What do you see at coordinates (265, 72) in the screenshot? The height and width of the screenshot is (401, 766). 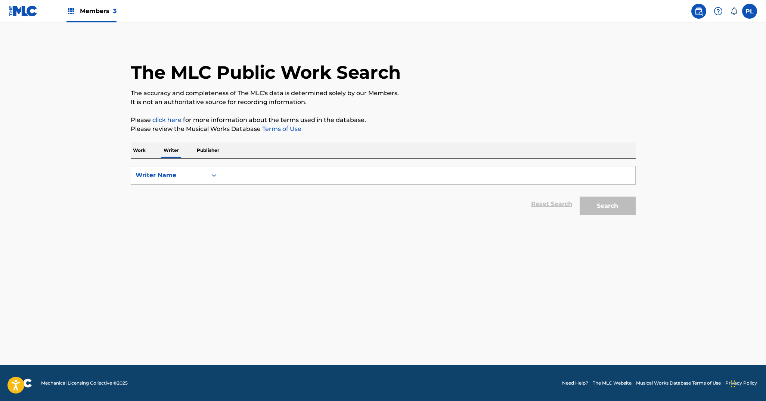 I see `h1: The MLC Public Work Search` at bounding box center [265, 72].